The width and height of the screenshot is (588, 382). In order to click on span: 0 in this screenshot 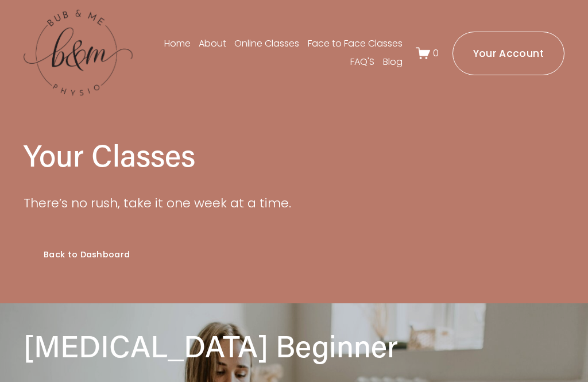, I will do `click(436, 53)`.